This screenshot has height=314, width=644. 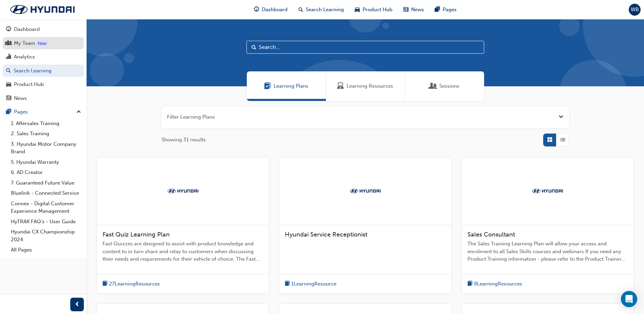 I want to click on a: Product Hub, so click(x=44, y=84).